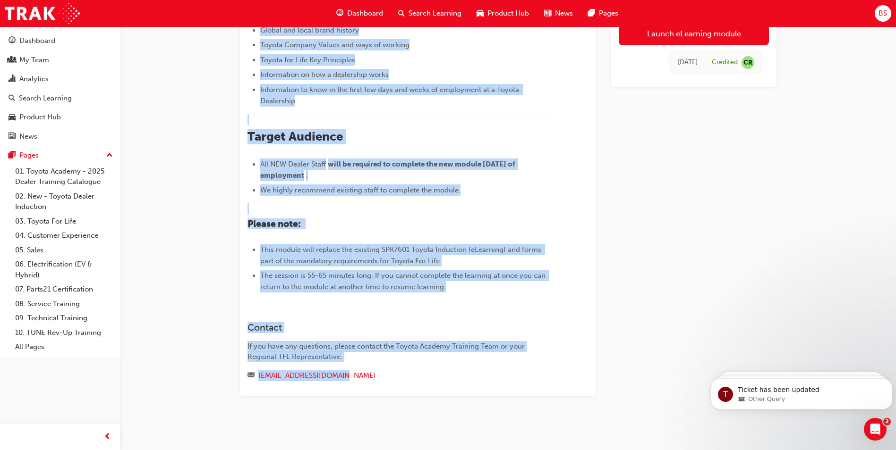  I want to click on span: email-icon, so click(251, 376).